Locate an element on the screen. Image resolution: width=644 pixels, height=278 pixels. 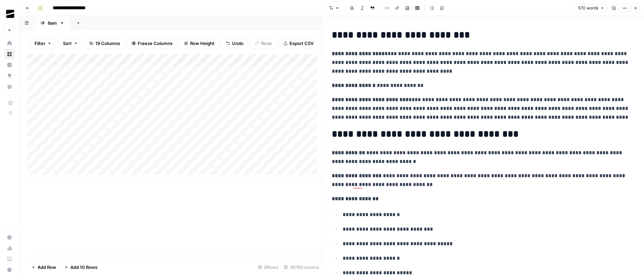
a: Browse is located at coordinates (10, 54).